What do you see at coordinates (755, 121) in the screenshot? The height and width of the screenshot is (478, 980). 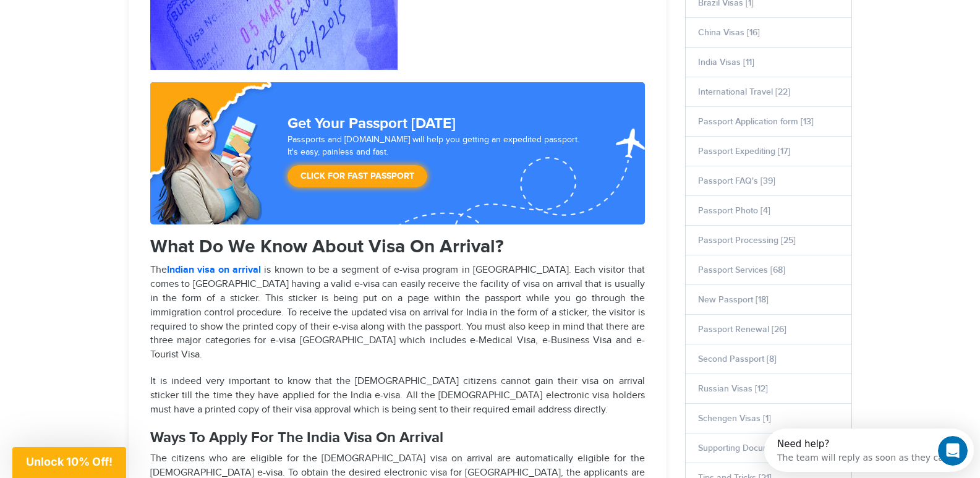 I see `a: Passport Application form [13]` at bounding box center [755, 121].